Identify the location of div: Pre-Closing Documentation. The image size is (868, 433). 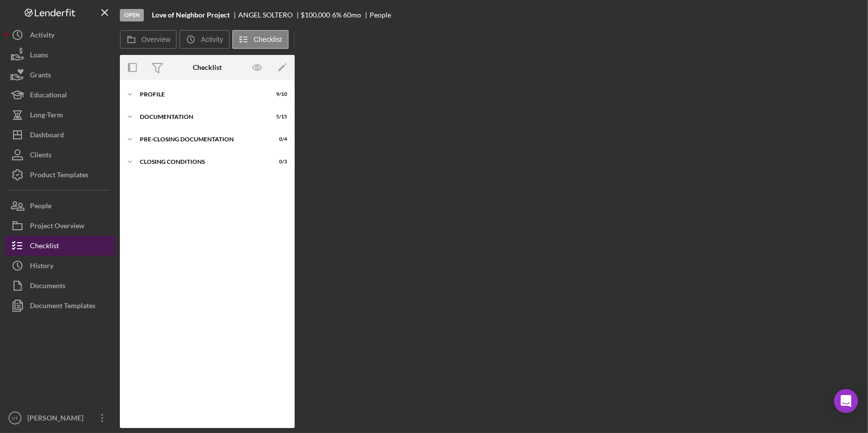
(201, 139).